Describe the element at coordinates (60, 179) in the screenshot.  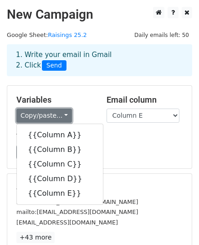
I see `a: {{Column D}}` at that location.